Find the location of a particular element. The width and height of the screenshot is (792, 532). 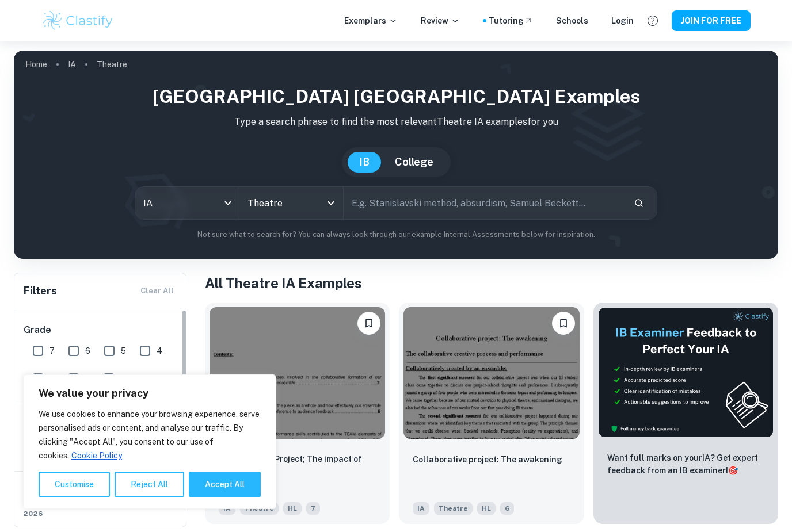

button: Accept All is located at coordinates (225, 484).